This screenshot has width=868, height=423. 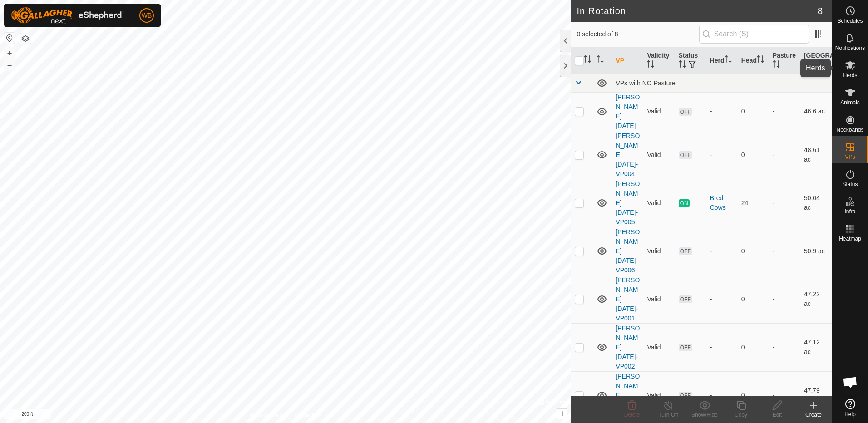 What do you see at coordinates (816, 111) in the screenshot?
I see `td: 46.6 ac` at bounding box center [816, 111].